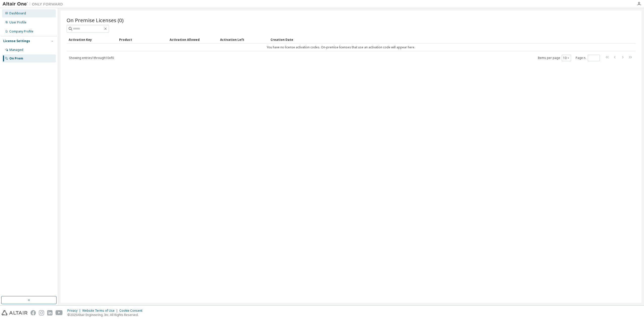 The height and width of the screenshot is (320, 644). I want to click on div: Cookie Consent, so click(132, 311).